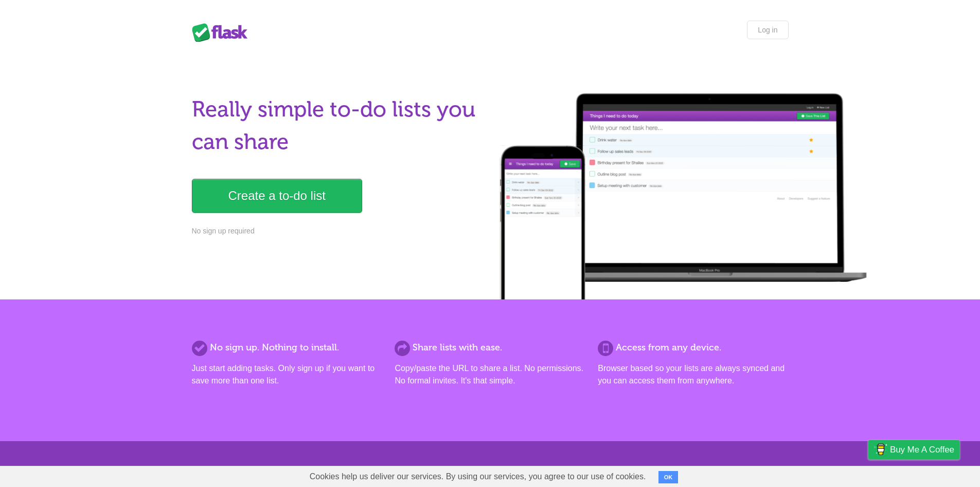 Image resolution: width=980 pixels, height=487 pixels. Describe the element at coordinates (287, 374) in the screenshot. I see `p: Just start adding tasks. Only sign up if you want to save more than one list.` at that location.